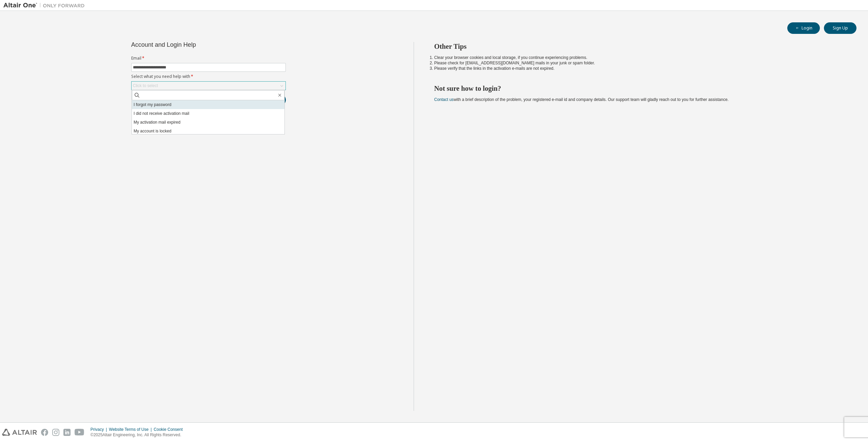 The image size is (868, 442). What do you see at coordinates (19, 432) in the screenshot?
I see `img: altair_logo.svg` at bounding box center [19, 432].